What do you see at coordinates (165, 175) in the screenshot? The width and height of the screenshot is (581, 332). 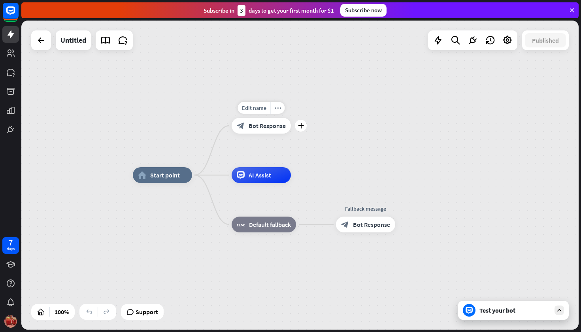 I see `span: Start point` at bounding box center [165, 175].